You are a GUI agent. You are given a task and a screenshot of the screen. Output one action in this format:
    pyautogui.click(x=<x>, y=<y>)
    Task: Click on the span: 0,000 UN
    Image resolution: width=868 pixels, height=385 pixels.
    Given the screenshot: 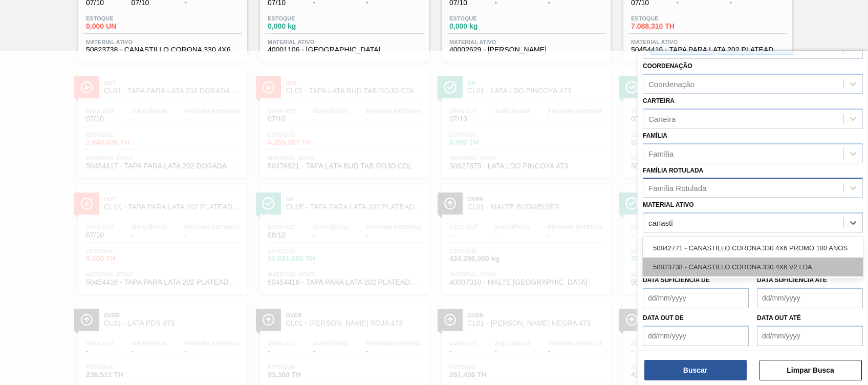 What is the action you would take?
    pyautogui.click(x=122, y=26)
    